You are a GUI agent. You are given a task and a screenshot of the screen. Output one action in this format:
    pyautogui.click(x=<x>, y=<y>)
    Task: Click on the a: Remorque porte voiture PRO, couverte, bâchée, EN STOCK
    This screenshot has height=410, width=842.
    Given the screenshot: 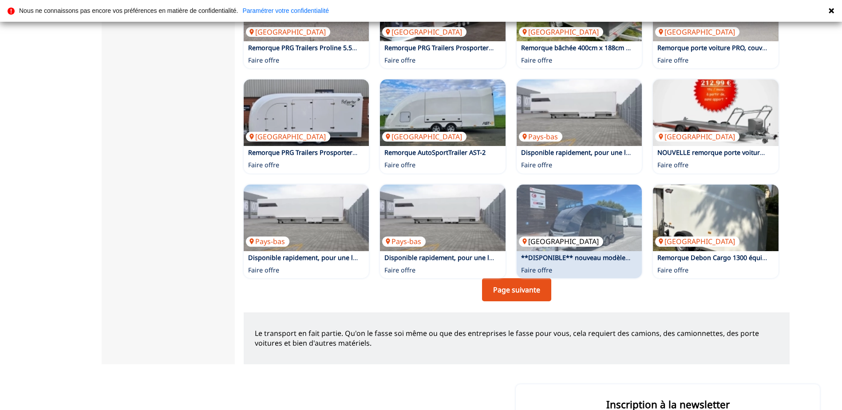 What is the action you would take?
    pyautogui.click(x=745, y=48)
    